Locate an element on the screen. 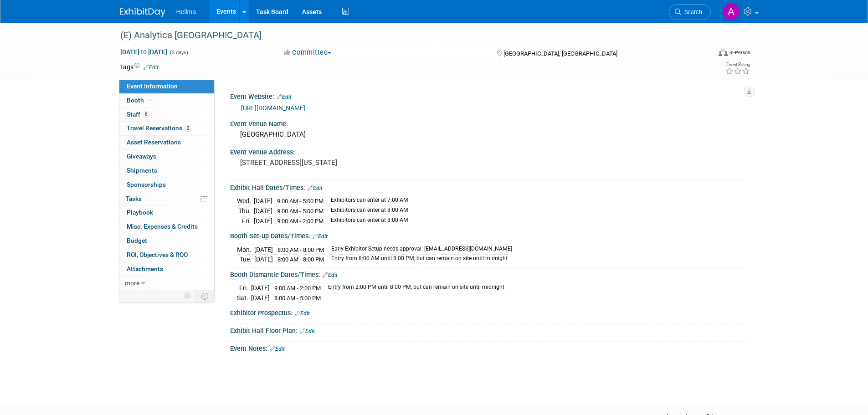 The width and height of the screenshot is (868, 415). div: Exhibit Hall Floor Plan: is located at coordinates (489, 330).